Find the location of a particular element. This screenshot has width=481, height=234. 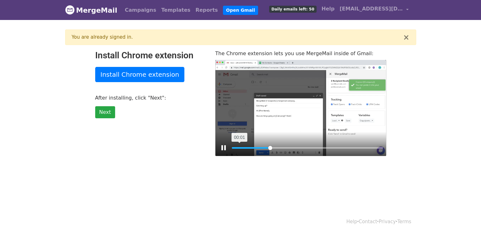

a: Campaigns is located at coordinates (141, 10).